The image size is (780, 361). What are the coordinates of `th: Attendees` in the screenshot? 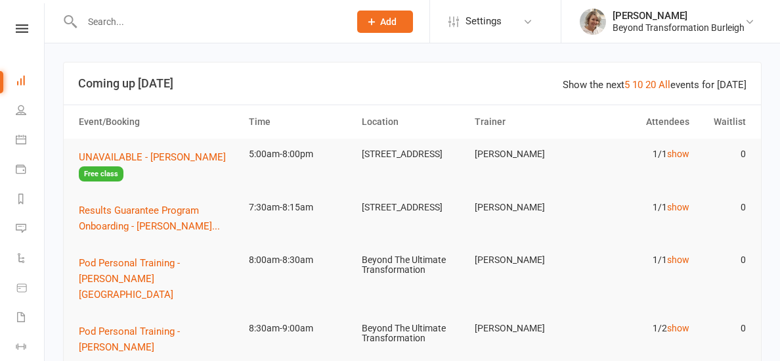 It's located at (638, 122).